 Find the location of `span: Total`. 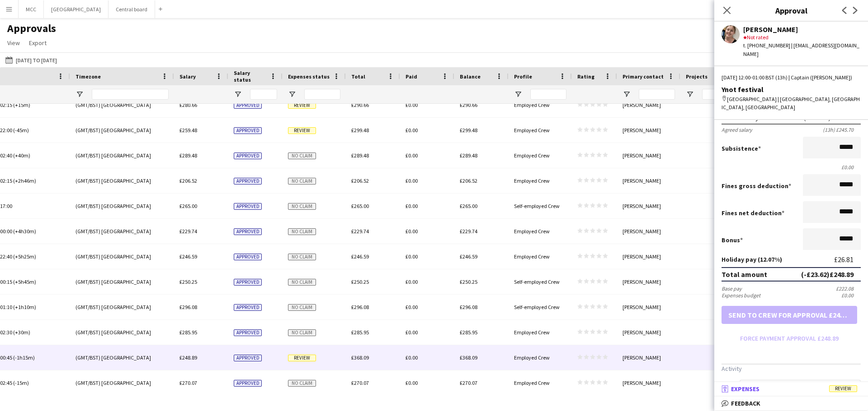

span: Total is located at coordinates (358, 76).